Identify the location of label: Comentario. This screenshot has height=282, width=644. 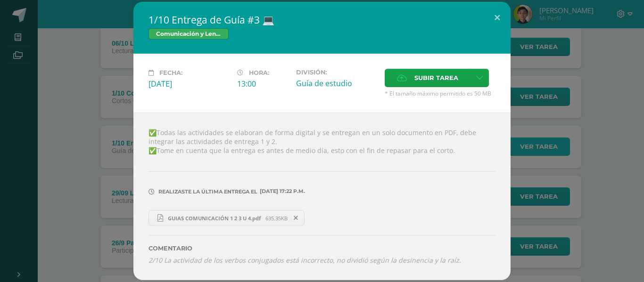
(322, 248).